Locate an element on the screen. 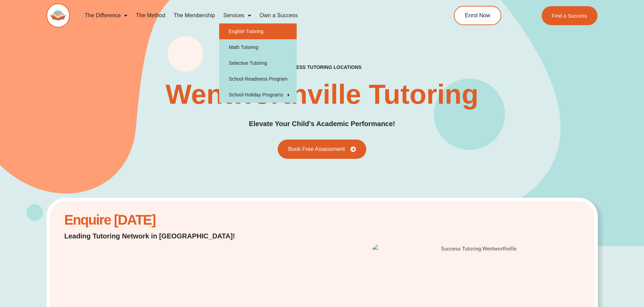 Image resolution: width=644 pixels, height=307 pixels. a: Math Tutoring is located at coordinates (258, 47).